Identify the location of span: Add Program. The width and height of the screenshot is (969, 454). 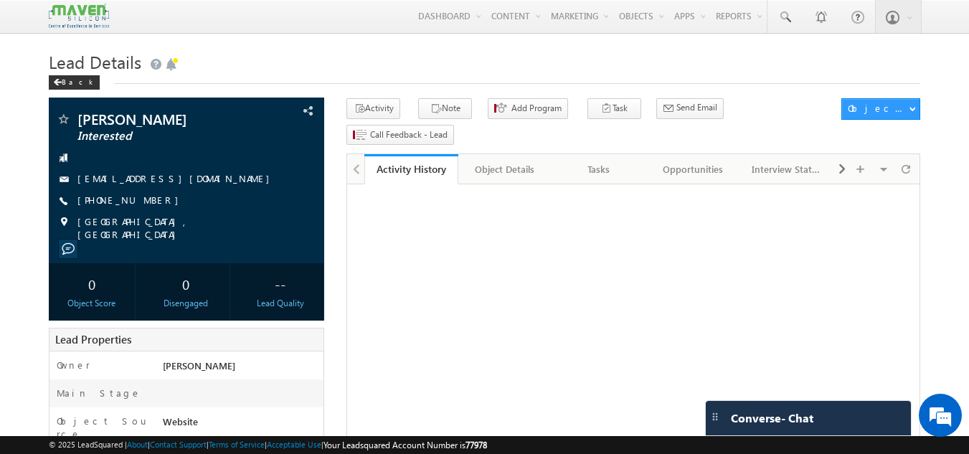
(536, 108).